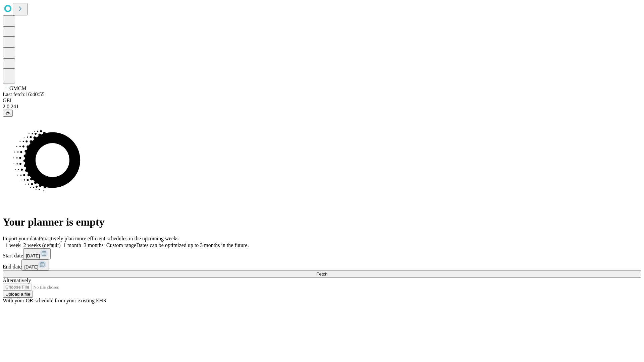 The image size is (644, 362). What do you see at coordinates (322, 107) in the screenshot?
I see `div: 2.0.241` at bounding box center [322, 107].